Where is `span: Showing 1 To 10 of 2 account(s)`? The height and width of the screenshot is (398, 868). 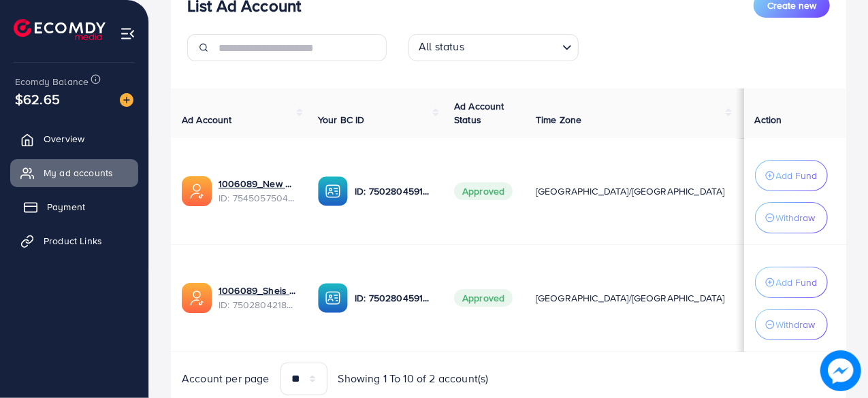 span: Showing 1 To 10 of 2 account(s) is located at coordinates (413, 378).